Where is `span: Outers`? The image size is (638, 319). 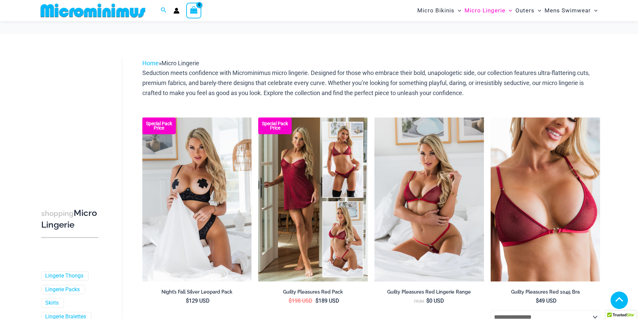
span: Outers is located at coordinates (525, 10).